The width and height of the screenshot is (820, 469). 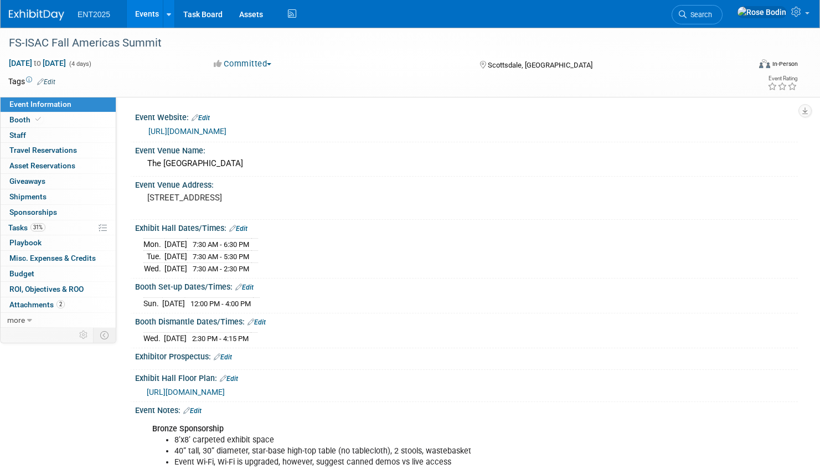 What do you see at coordinates (419, 440) in the screenshot?
I see `li: 8’x8’ carpeted exhibit space` at bounding box center [419, 440].